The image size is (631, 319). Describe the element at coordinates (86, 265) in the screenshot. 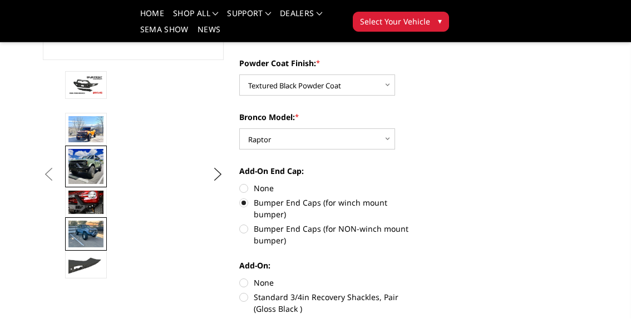

I see `img: Bolt-on end cap. Widens your Bronco bumper to match the factory fender flares.` at that location.